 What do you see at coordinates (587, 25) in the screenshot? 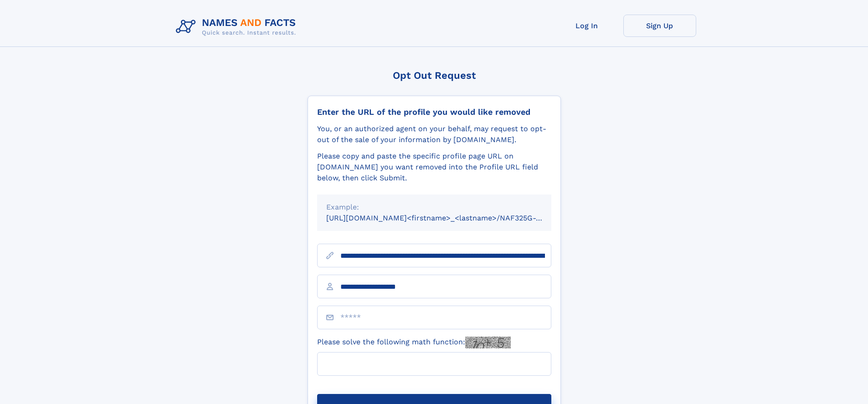
I see `a: Log In` at bounding box center [587, 25].